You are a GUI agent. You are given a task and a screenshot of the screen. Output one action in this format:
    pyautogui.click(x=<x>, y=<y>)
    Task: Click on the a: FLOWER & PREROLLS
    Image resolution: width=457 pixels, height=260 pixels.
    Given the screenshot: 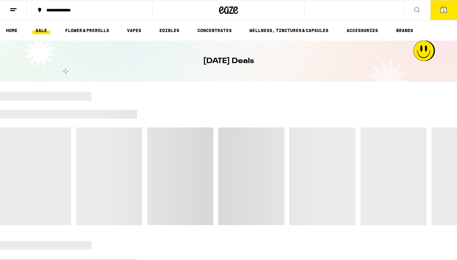 What is the action you would take?
    pyautogui.click(x=87, y=30)
    